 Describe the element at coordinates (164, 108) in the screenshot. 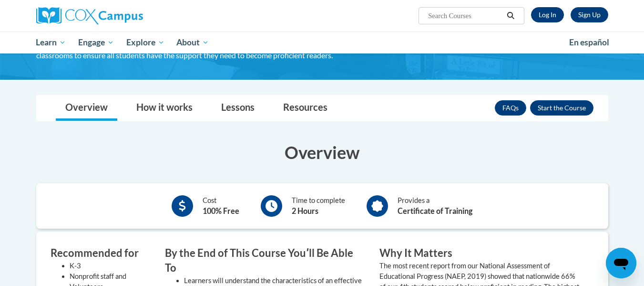

I see `a: How it works` at that location.